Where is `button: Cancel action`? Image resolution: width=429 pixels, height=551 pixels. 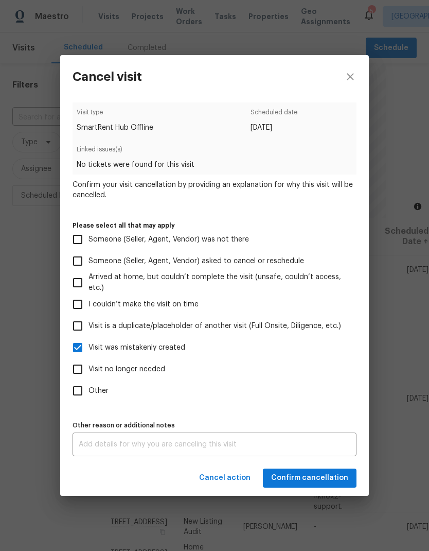 button: Cancel action is located at coordinates (225, 478).